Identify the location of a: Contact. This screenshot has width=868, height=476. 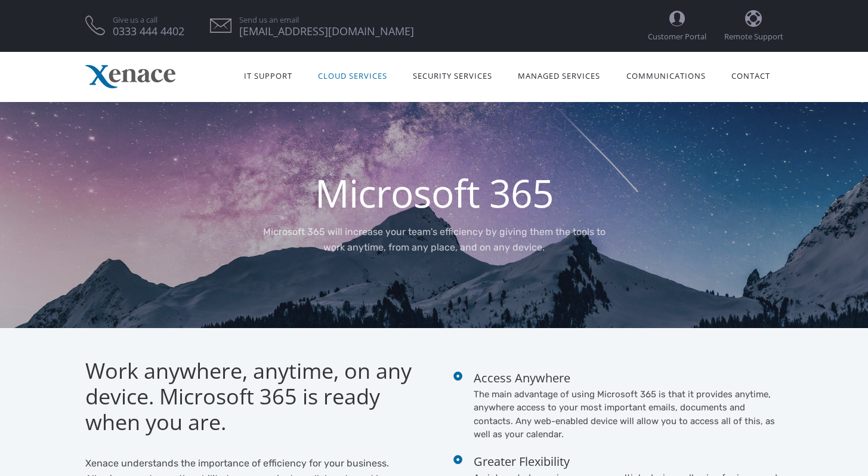
(750, 75).